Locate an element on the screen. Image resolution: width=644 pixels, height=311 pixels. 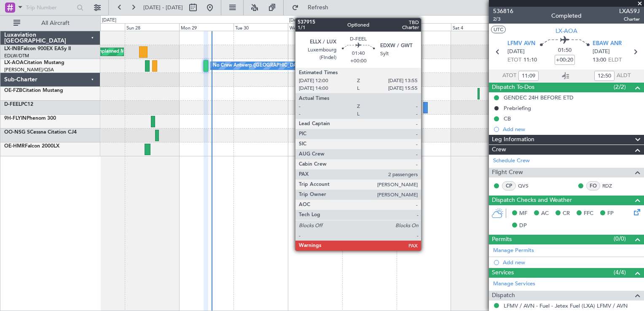
span: OE-FZB is located at coordinates (13, 90).